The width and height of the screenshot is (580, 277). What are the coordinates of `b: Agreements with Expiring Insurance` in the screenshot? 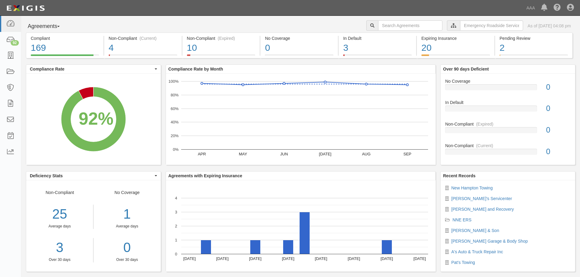 It's located at (205, 176).